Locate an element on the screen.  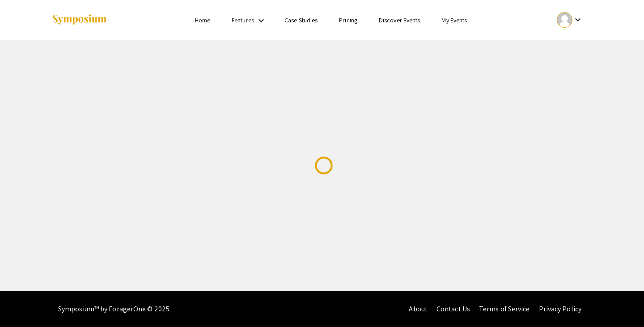
a: Case Studies is located at coordinates (301, 20).